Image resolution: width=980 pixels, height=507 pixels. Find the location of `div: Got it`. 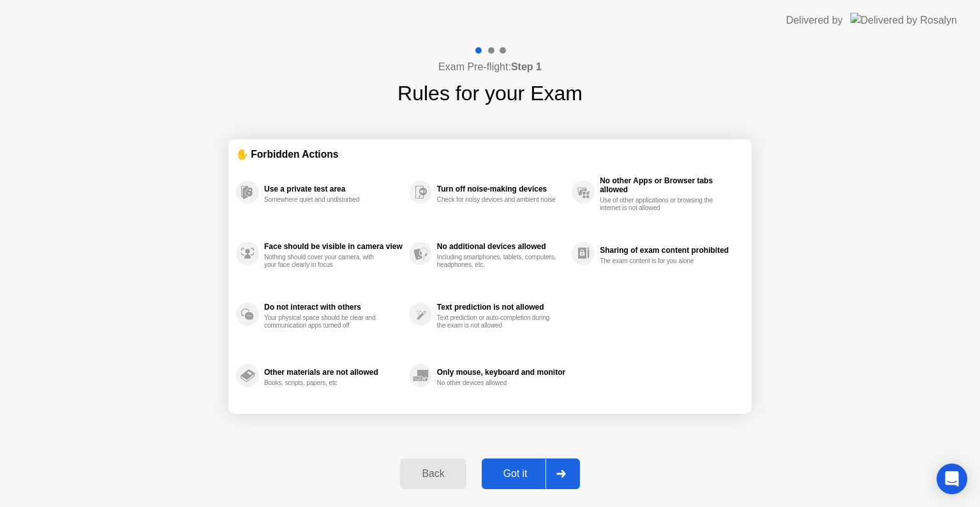

div: Got it is located at coordinates (516, 474).